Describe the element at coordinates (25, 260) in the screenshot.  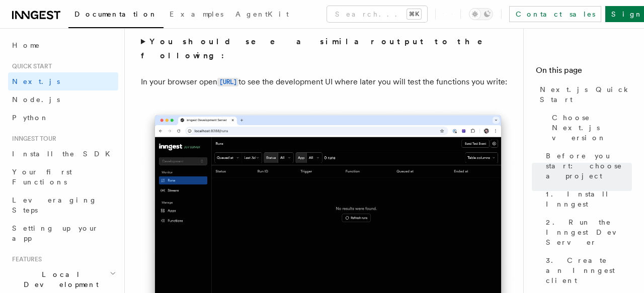
I see `span: Features` at that location.